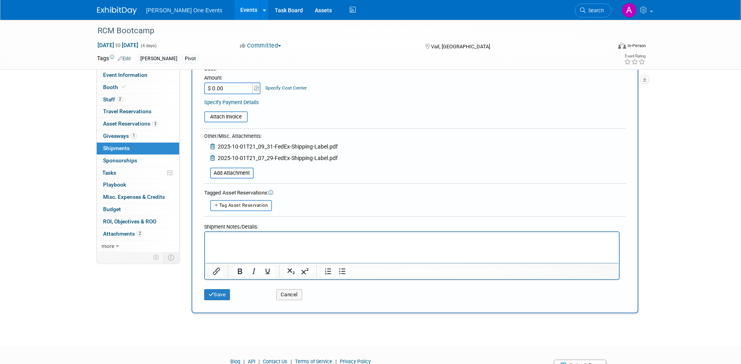  Describe the element at coordinates (155, 124) in the screenshot. I see `span: 3` at that location.